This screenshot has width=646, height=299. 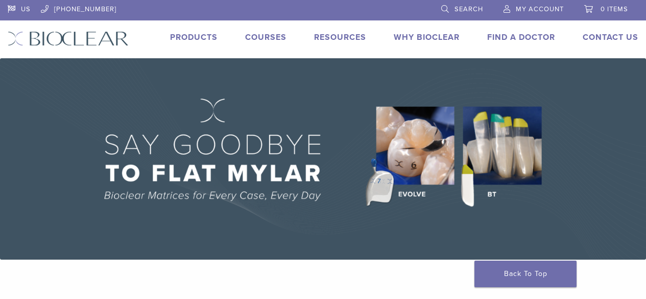 What do you see at coordinates (539, 9) in the screenshot?
I see `span: My Account` at bounding box center [539, 9].